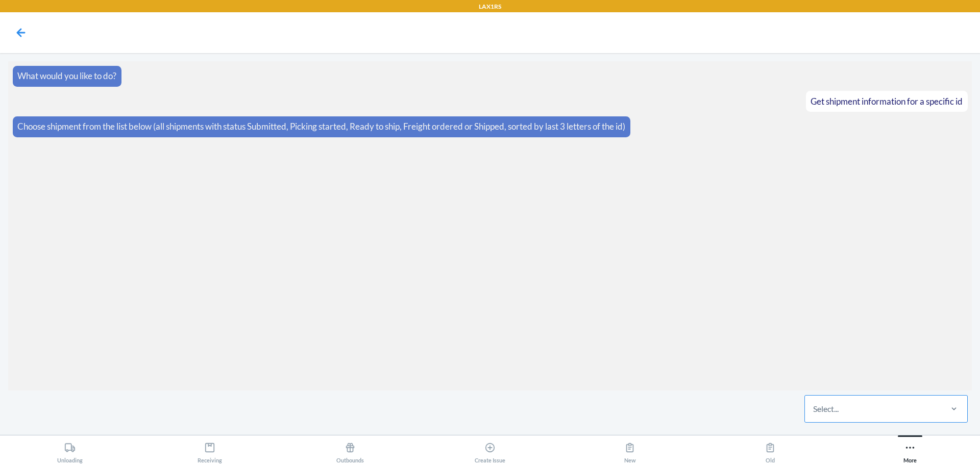 This screenshot has height=465, width=980. Describe the element at coordinates (490, 451) in the screenshot. I see `div: Create Issue` at that location.